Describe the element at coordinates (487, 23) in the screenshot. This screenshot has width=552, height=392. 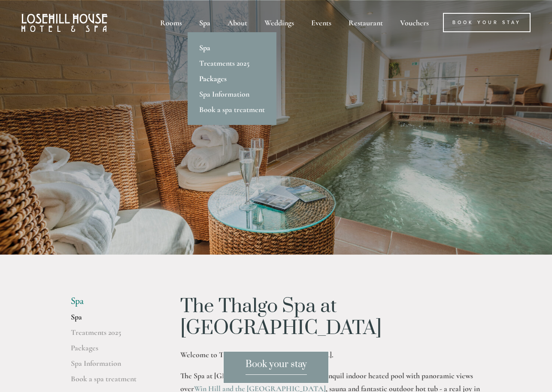
I see `a: Book Your Stay` at that location.